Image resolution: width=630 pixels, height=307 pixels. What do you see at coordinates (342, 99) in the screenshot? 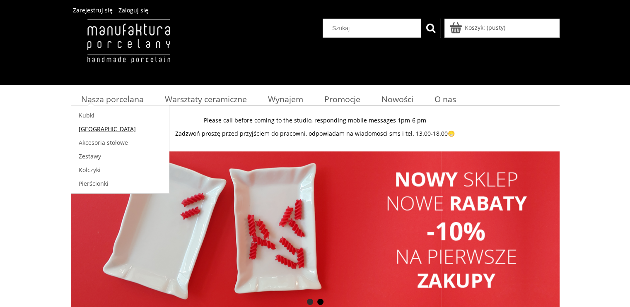
I see `span: Promocje` at bounding box center [342, 99].